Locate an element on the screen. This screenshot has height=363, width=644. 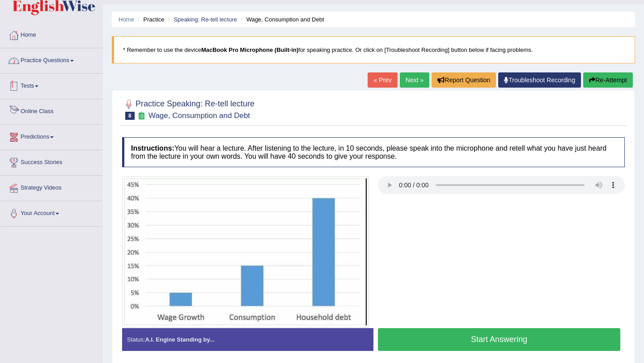
div: Status: is located at coordinates (248, 339).